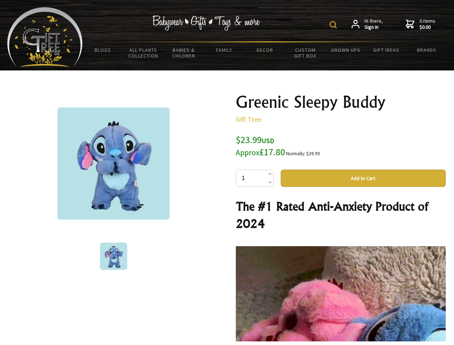 Image resolution: width=454 pixels, height=345 pixels. Describe the element at coordinates (103, 50) in the screenshot. I see `a: BLOGS` at that location.